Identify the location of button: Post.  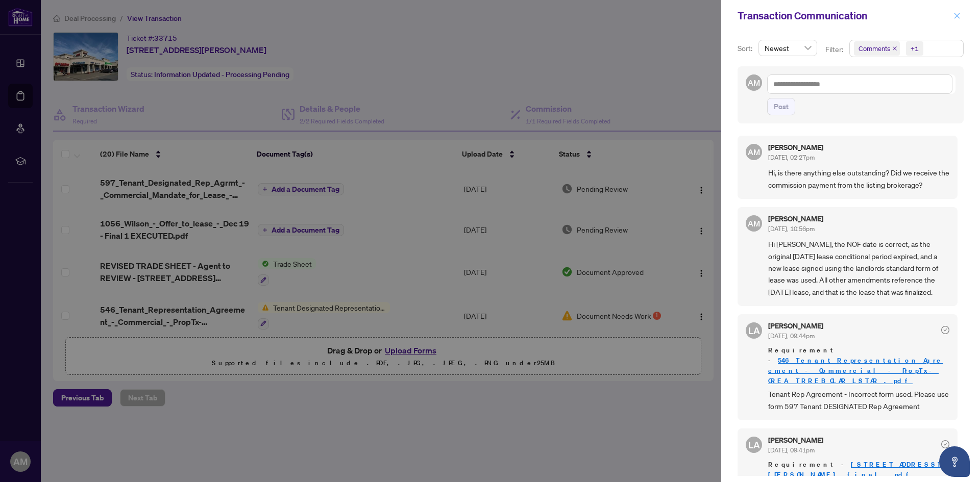
(781, 106).